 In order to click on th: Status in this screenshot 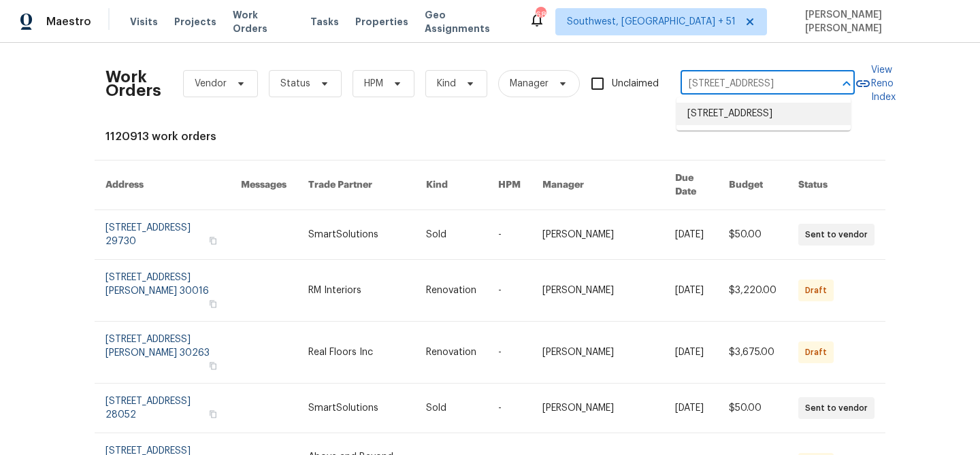, I will do `click(837, 185)`.